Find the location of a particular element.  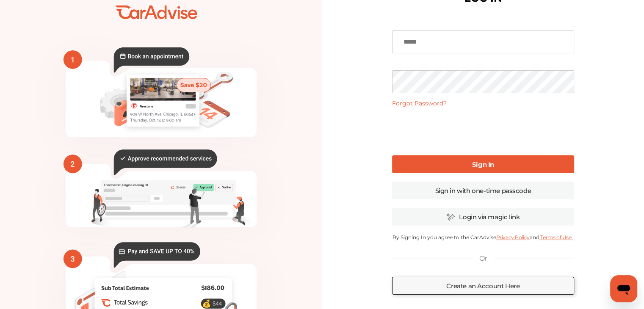

a: Privacy Policy is located at coordinates (513, 237).